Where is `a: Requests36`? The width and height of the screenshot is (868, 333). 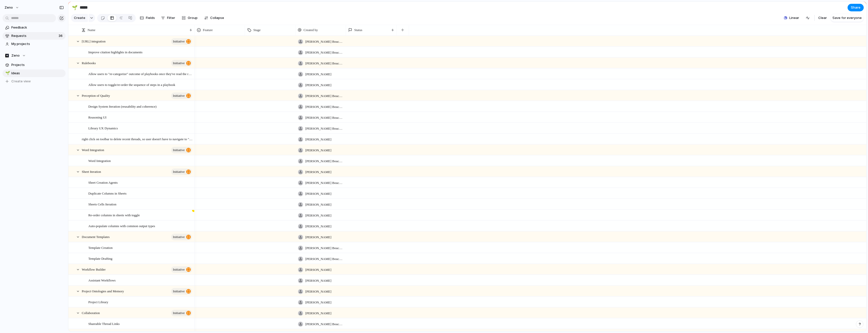 a: Requests36 is located at coordinates (34, 36).